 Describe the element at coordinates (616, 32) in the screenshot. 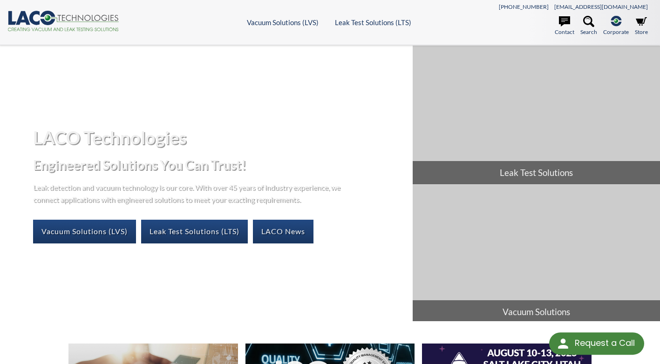

I see `span: Corporate` at that location.